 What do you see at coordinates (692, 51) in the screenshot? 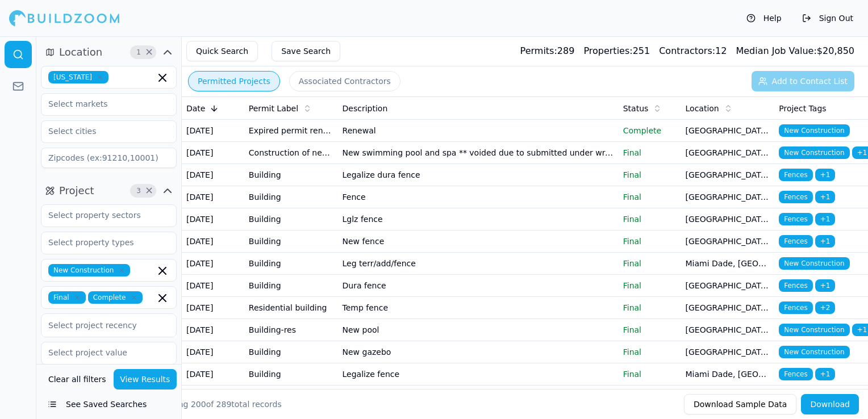
I see `div: 12` at bounding box center [692, 51].